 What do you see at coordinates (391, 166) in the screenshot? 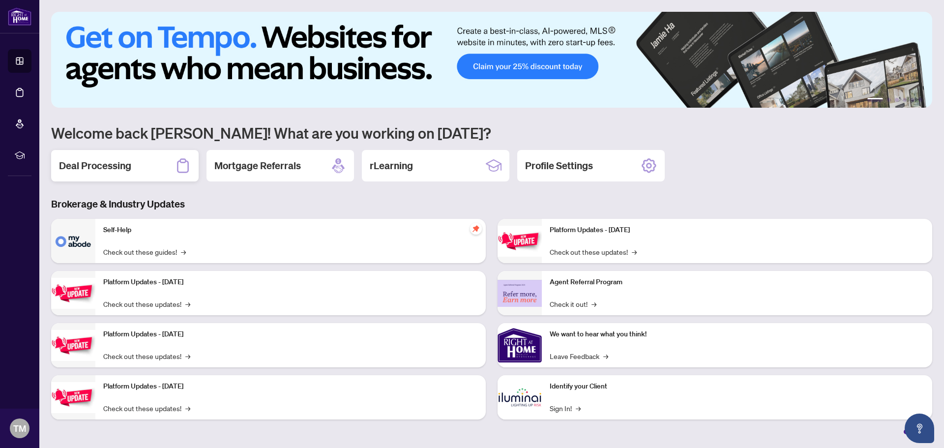
I see `h2: rLearning` at bounding box center [391, 166].